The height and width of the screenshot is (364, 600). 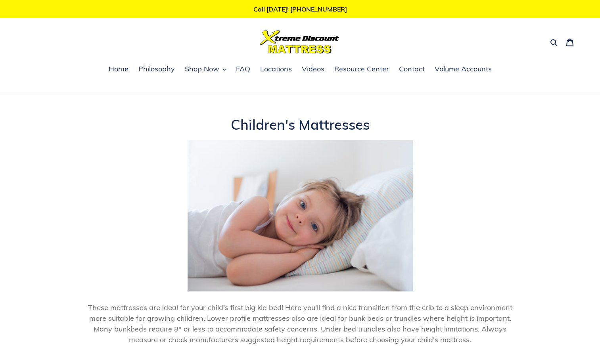 I want to click on a: Locations, so click(x=276, y=69).